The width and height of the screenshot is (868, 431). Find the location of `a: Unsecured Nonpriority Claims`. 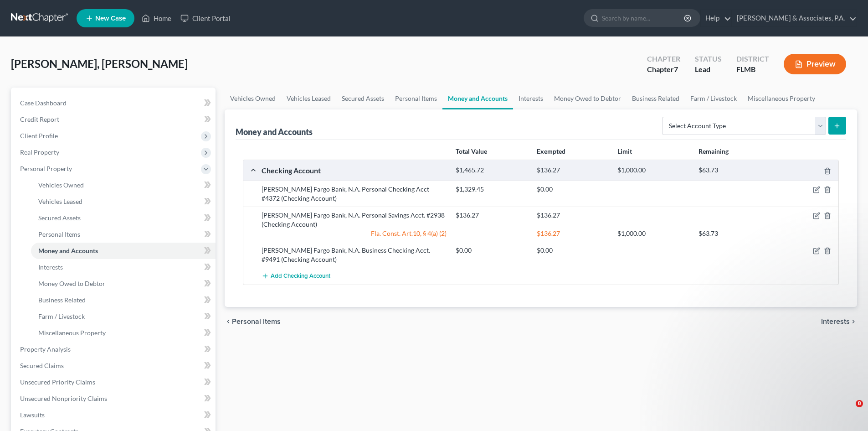

a: Unsecured Nonpriority Claims is located at coordinates (114, 399).